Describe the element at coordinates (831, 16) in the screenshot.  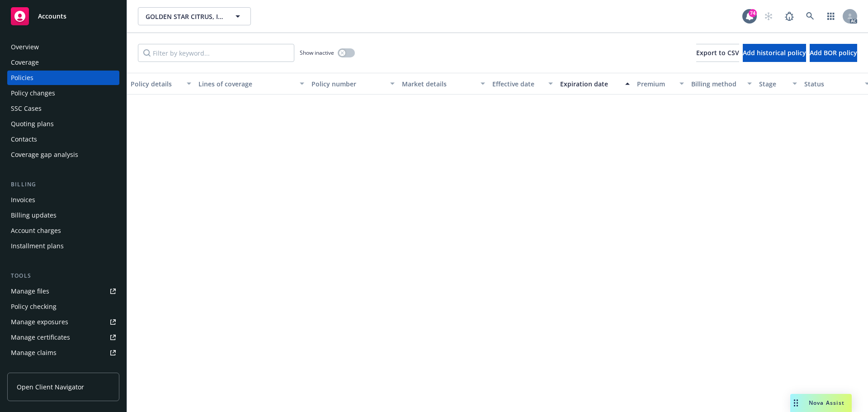
I see `a: Switch app` at that location.